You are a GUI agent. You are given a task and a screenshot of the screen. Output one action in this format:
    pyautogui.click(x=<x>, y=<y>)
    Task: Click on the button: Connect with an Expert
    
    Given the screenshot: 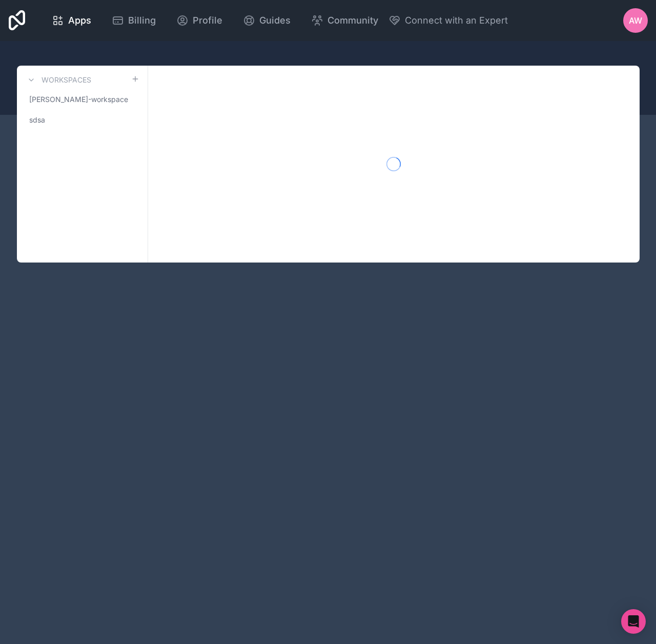 What is the action you would take?
    pyautogui.click(x=448, y=21)
    